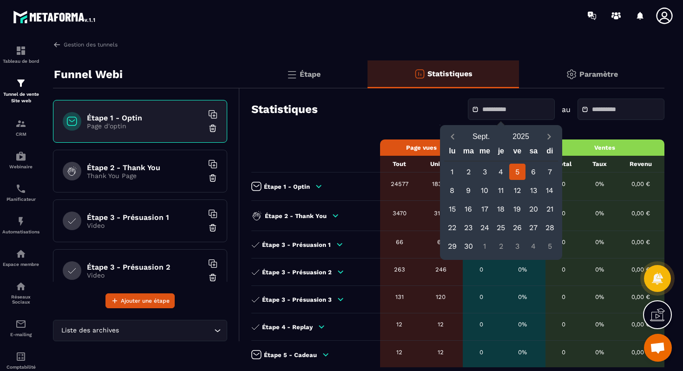 Image resolution: width=683 pixels, height=371 pixels. What do you see at coordinates (145, 217) in the screenshot?
I see `h6: Étape 3 - Présuasion 1` at bounding box center [145, 217].